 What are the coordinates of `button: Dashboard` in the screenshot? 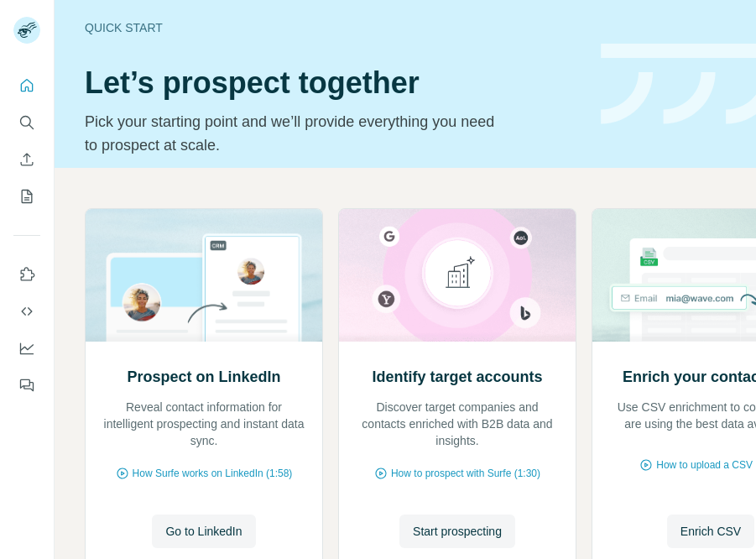 It's located at (27, 348).